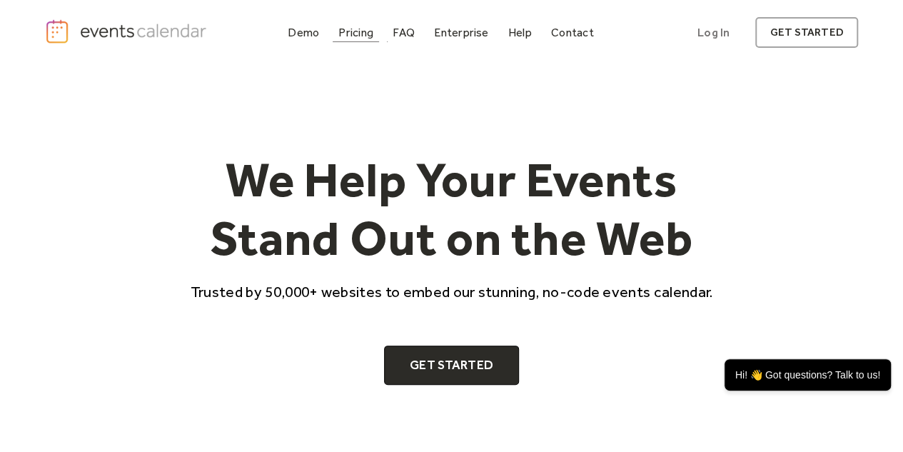 This screenshot has height=452, width=903. I want to click on a: Demo, so click(303, 32).